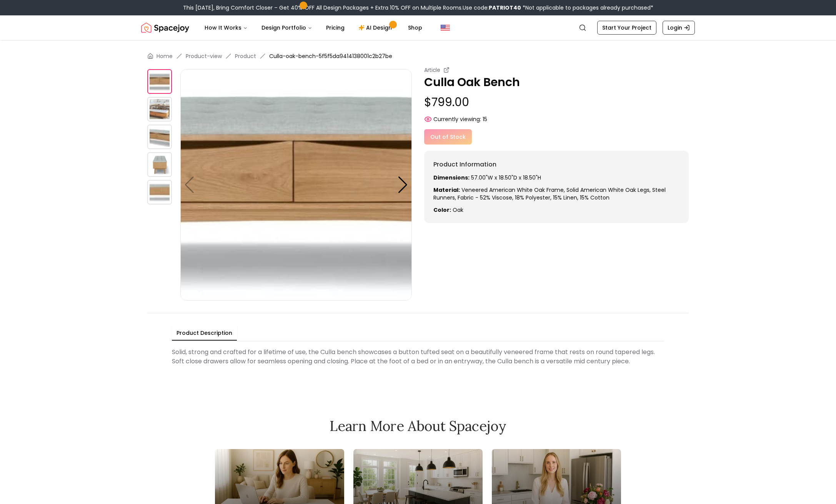 This screenshot has width=836, height=504. Describe the element at coordinates (204, 333) in the screenshot. I see `button: Product Description` at that location.